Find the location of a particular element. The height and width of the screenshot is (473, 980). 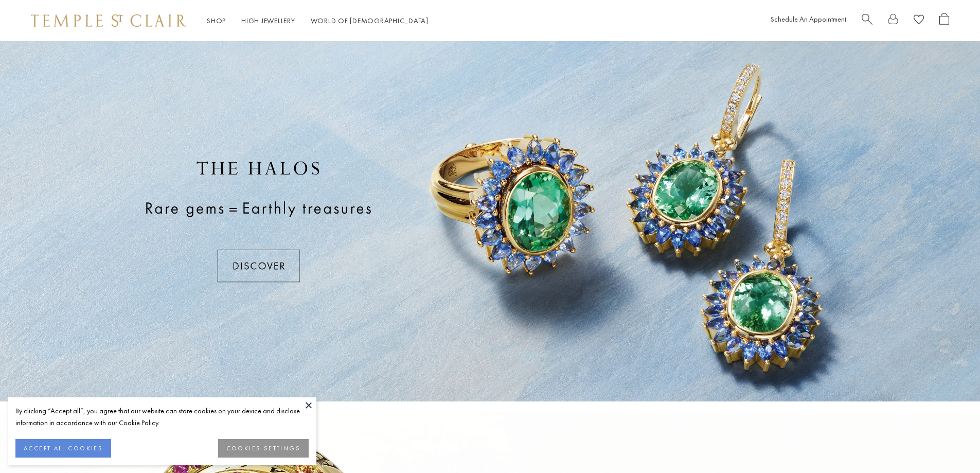

button: ACCEPT ALL COOKIES is located at coordinates (63, 448).